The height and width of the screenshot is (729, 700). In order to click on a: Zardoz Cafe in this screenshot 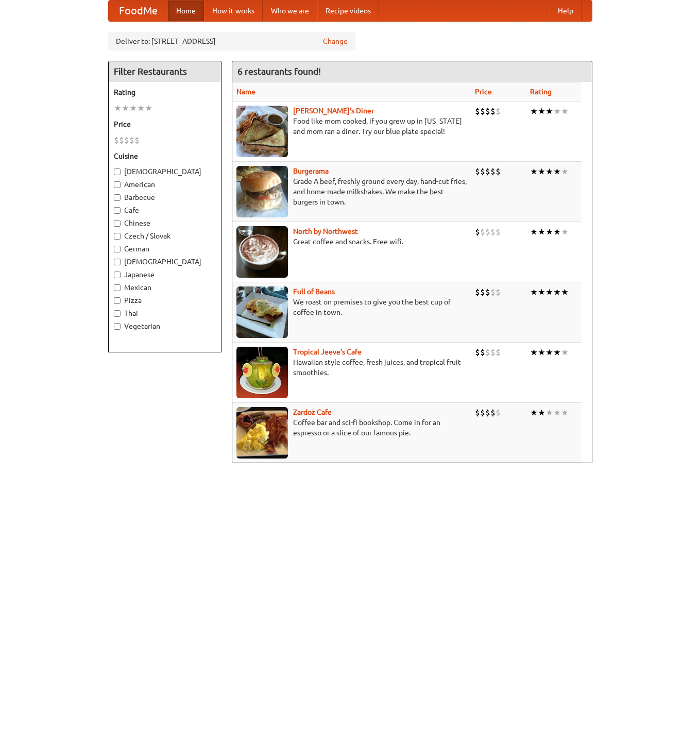, I will do `click(312, 412)`.